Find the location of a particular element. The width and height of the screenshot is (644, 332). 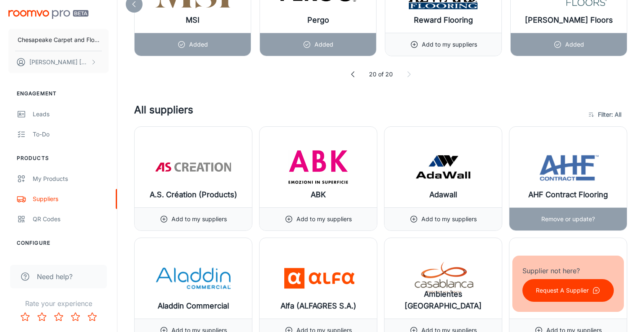

div: Suppliers is located at coordinates (70, 199).